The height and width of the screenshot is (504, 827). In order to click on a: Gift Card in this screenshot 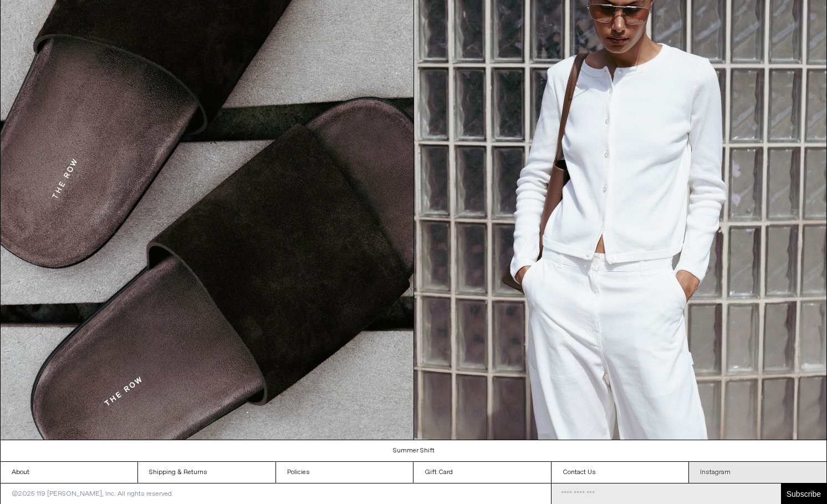, I will do `click(481, 473)`.